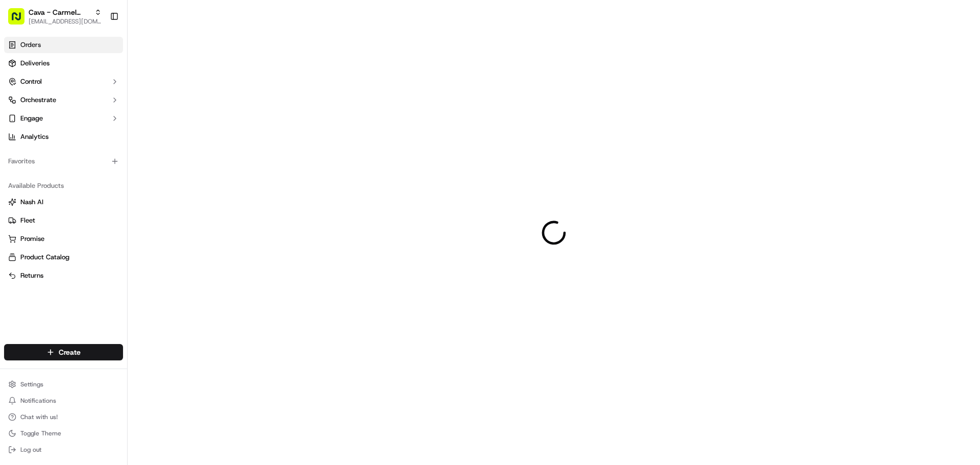 The width and height of the screenshot is (980, 465). What do you see at coordinates (63, 239) in the screenshot?
I see `button: Promise` at bounding box center [63, 239].